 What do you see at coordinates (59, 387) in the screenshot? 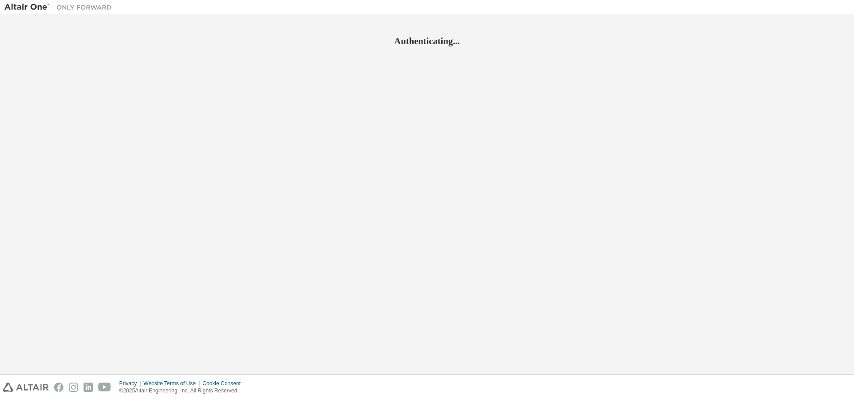
I see `img: facebook.svg` at bounding box center [59, 387].